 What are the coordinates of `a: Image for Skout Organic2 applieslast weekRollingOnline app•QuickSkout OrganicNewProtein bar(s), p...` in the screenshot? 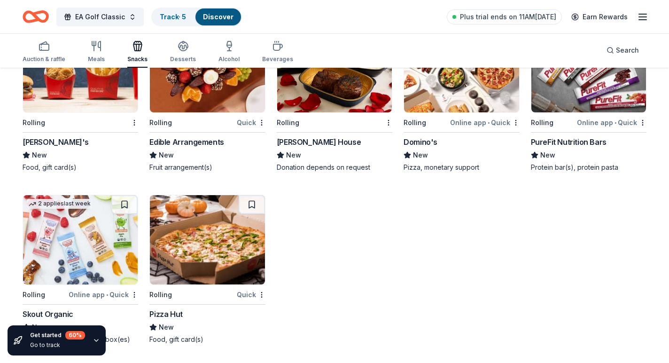 It's located at (80, 269).